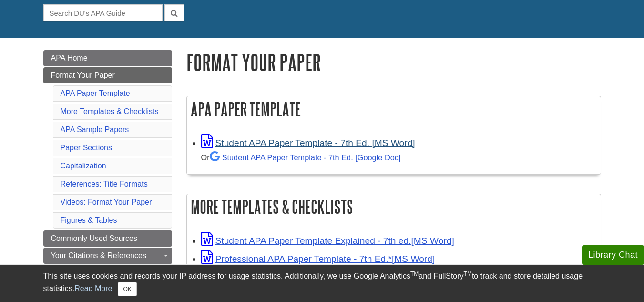 Image resolution: width=644 pixels, height=302 pixels. Describe the element at coordinates (87, 148) in the screenshot. I see `a: Paper Sections` at that location.